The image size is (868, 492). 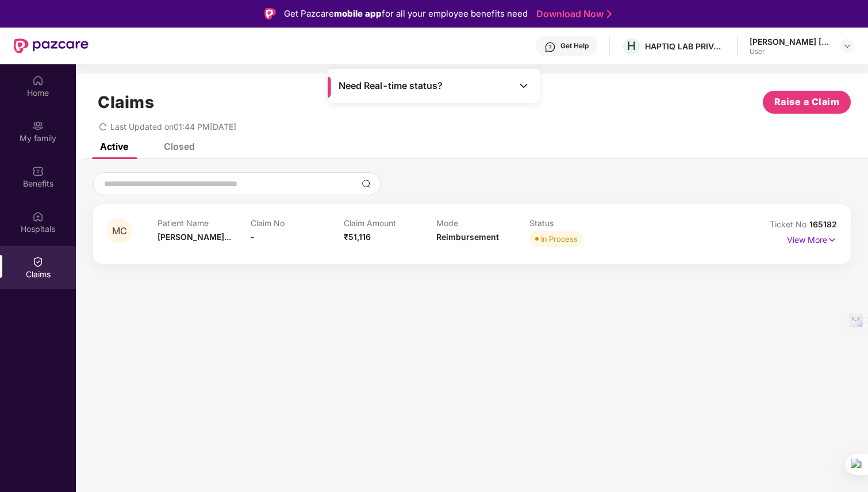 I want to click on div: Get Help, so click(x=574, y=46).